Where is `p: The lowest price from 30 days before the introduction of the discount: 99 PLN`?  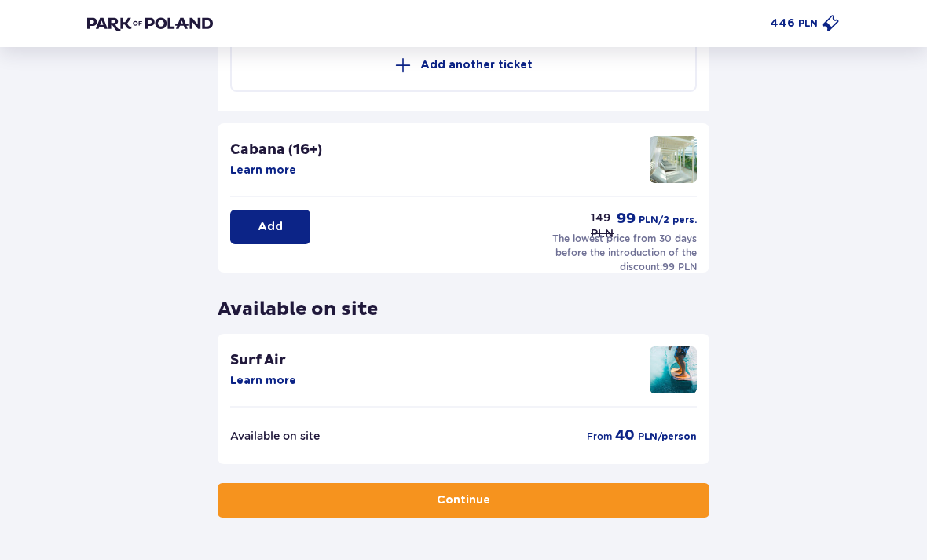
p: The lowest price from 30 days before the introduction of the discount: 99 PLN is located at coordinates (618, 254).